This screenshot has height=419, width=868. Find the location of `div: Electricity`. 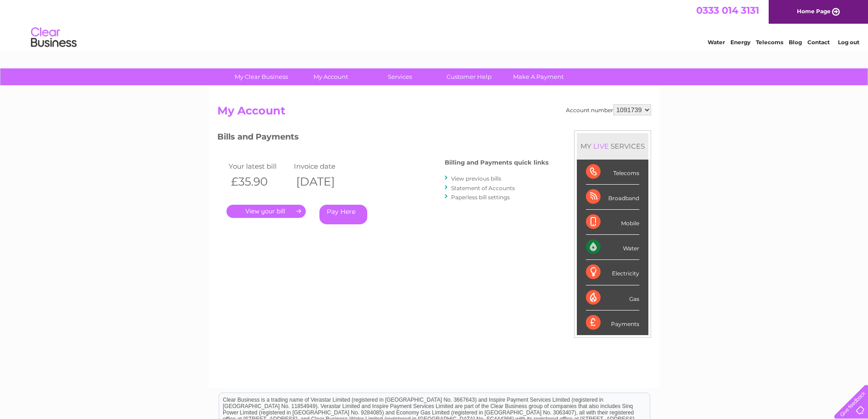

div: Electricity is located at coordinates (612, 272).